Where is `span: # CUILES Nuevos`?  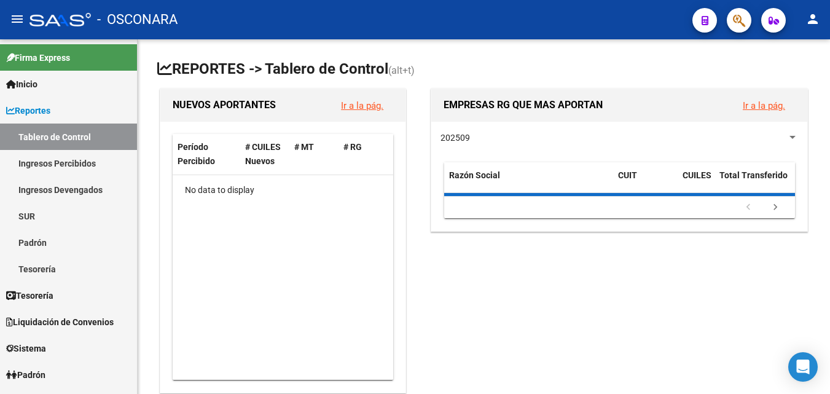
span: # CUILES Nuevos is located at coordinates (263, 154).